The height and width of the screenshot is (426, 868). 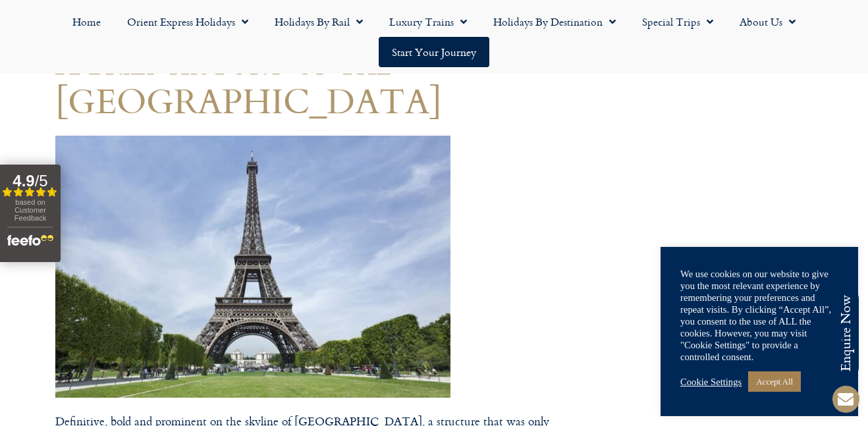 I want to click on div: We use cookies on our website to give you the most relevant experience by remembering your prefer..., so click(x=759, y=315).